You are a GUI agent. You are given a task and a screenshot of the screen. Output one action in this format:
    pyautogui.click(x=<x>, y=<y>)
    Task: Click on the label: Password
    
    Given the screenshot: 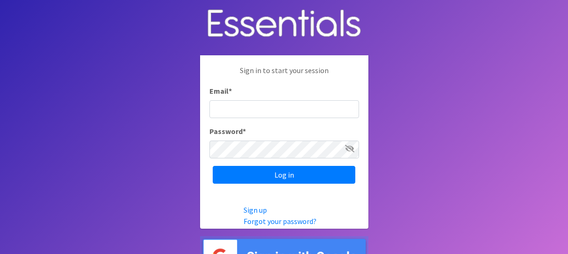 What is the action you would take?
    pyautogui.click(x=228, y=131)
    